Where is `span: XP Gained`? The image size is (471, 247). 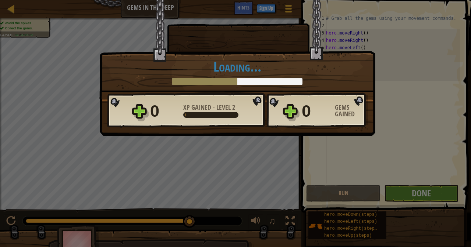
span: XP Gained is located at coordinates (198, 107).